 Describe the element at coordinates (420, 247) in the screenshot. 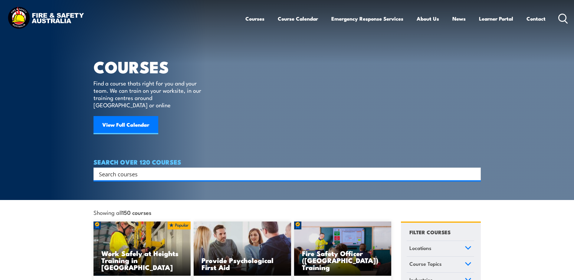

I see `span: Locations` at that location.